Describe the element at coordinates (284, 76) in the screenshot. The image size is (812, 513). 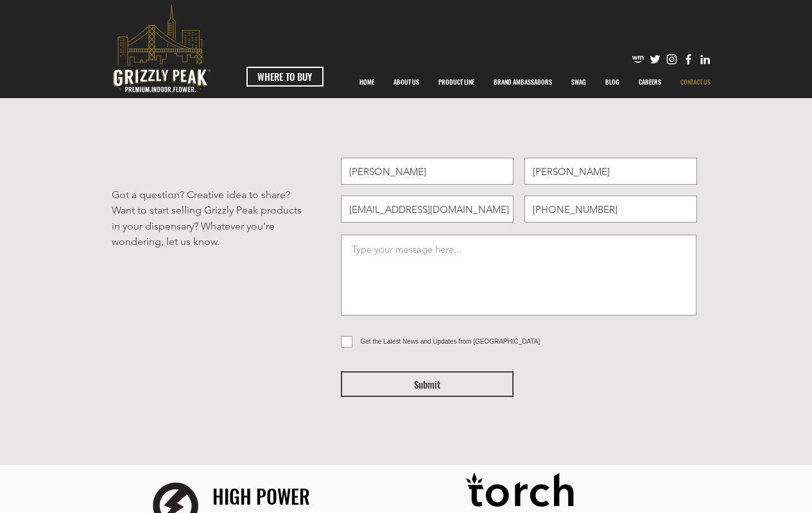
I see `span: WHERE TO BUY` at that location.